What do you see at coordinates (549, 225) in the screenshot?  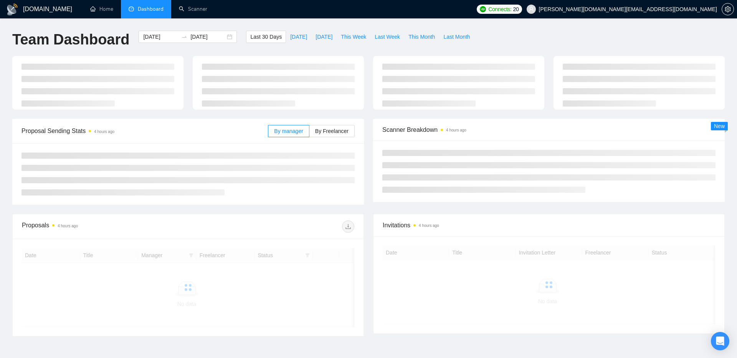 I see `span: Invitations` at bounding box center [549, 225].